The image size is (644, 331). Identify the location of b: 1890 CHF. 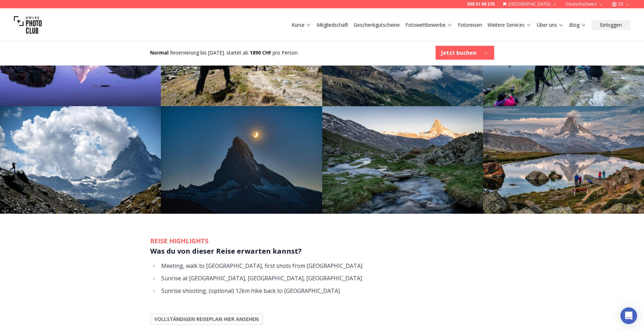
(260, 53).